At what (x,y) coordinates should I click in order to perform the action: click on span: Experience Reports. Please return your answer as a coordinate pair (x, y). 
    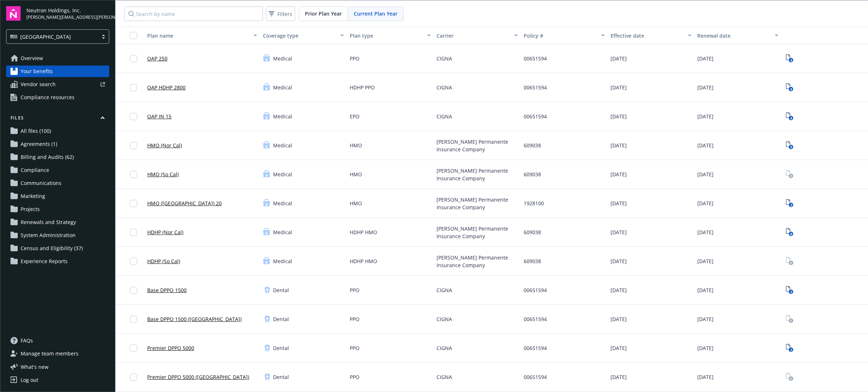
    Looking at the image, I should click on (44, 261).